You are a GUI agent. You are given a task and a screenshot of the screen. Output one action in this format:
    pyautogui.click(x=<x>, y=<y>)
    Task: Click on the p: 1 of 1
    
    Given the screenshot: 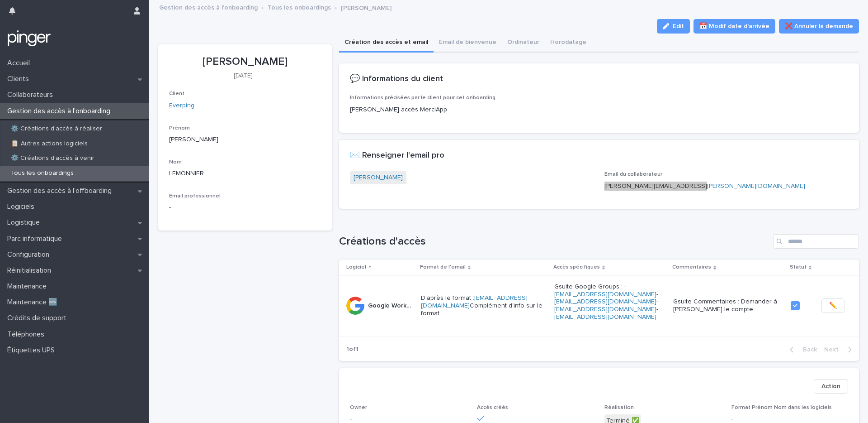 What is the action you would take?
    pyautogui.click(x=352, y=349)
    